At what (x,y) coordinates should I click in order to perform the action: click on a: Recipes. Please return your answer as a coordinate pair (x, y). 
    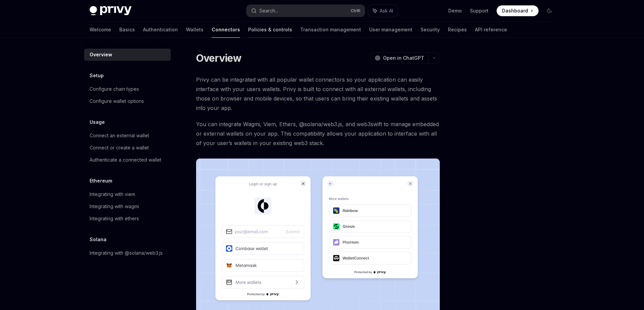
    Looking at the image, I should click on (457, 30).